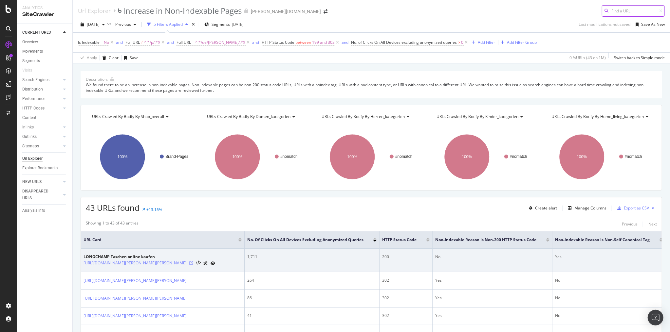  Describe the element at coordinates (546, 208) in the screenshot. I see `div: Create alert` at that location.